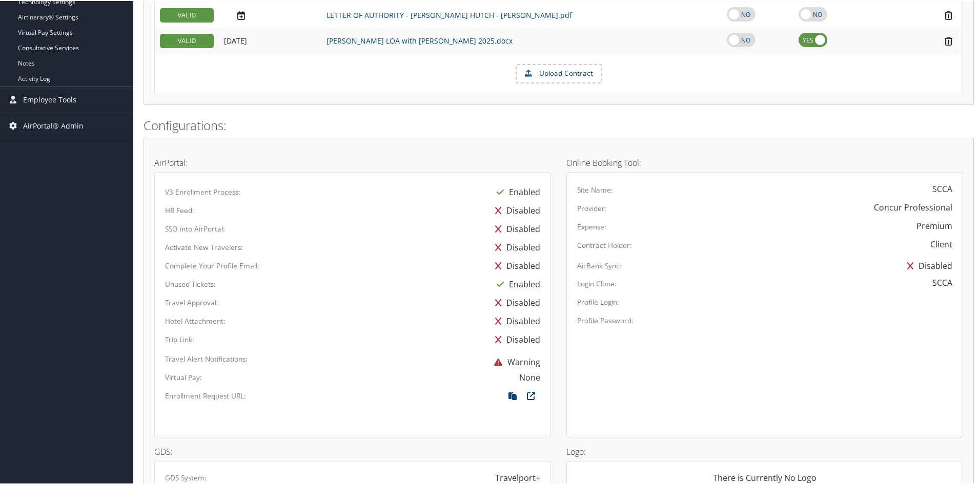 This screenshot has height=484, width=980. Describe the element at coordinates (599, 265) in the screenshot. I see `label: AirBank Sync:` at that location.